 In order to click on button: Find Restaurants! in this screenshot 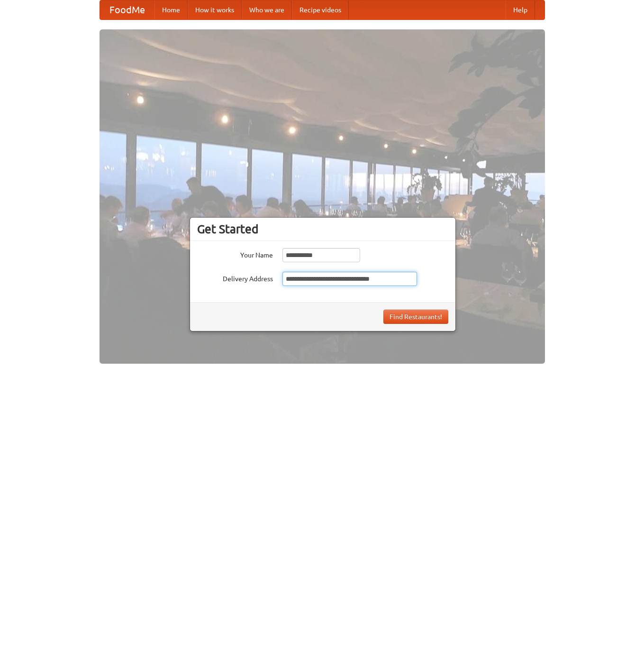, I will do `click(416, 316)`.